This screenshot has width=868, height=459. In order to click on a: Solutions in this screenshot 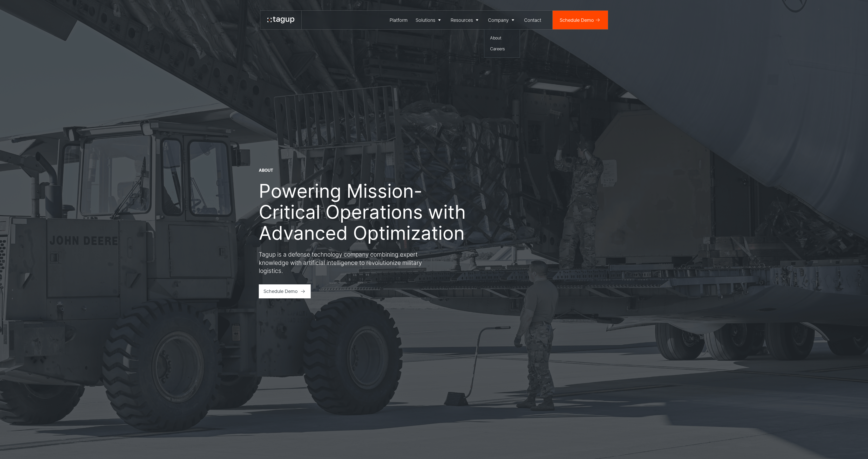, I will do `click(429, 20)`.